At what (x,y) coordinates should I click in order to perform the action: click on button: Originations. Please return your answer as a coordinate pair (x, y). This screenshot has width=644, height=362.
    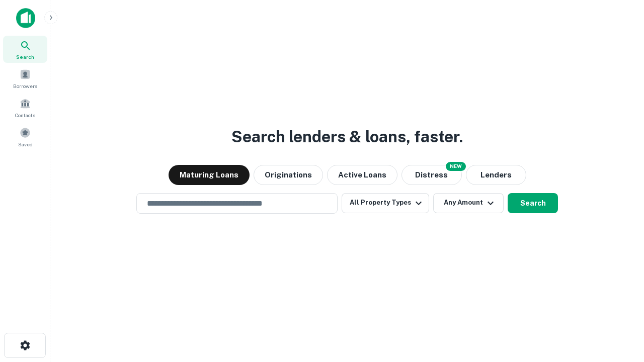
    Looking at the image, I should click on (288, 175).